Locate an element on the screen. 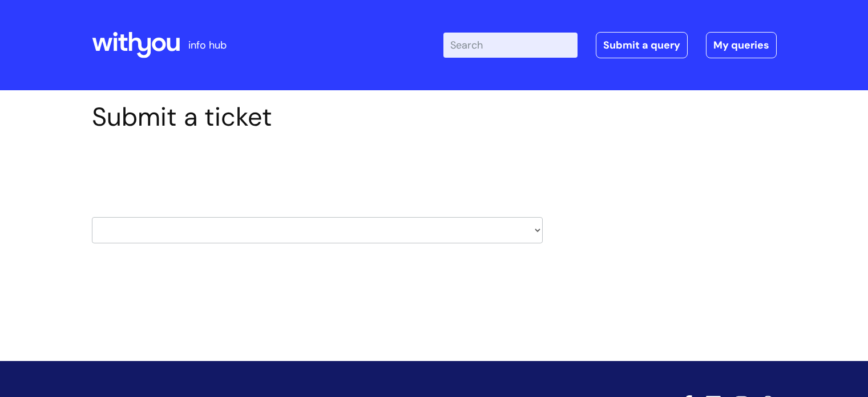 The height and width of the screenshot is (397, 868). h1: Submit a ticket is located at coordinates (317, 117).